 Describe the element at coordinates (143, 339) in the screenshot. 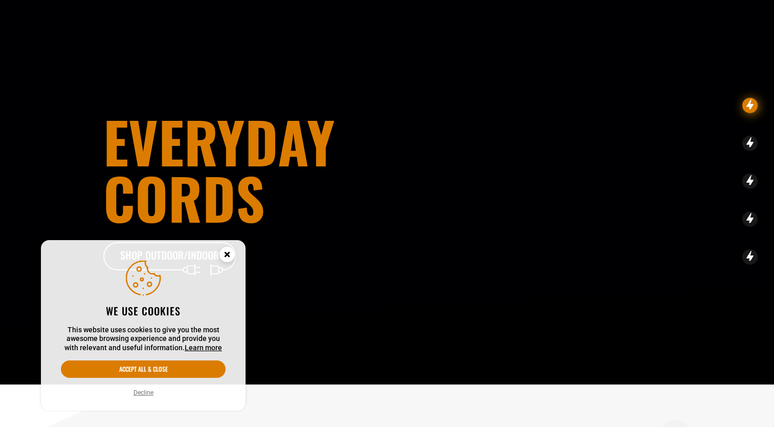

I see `p: This website uses cookies to give you the most awesome browsing experience and provide you with r...` at that location.